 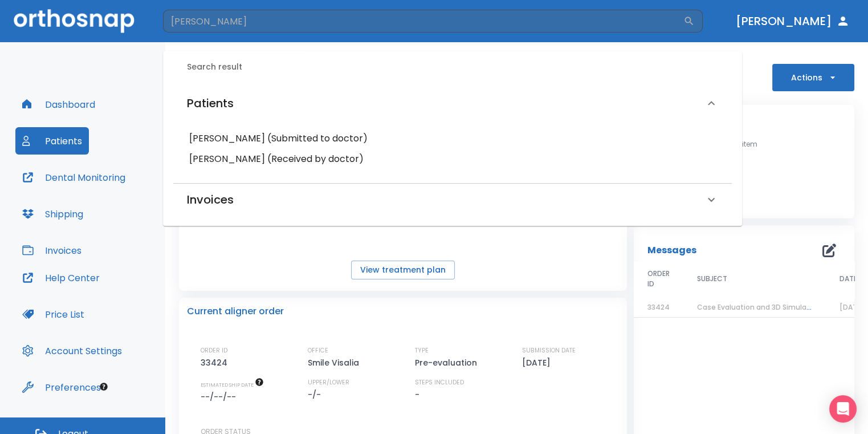 What do you see at coordinates (453, 200) in the screenshot?
I see `div: Invoices` at bounding box center [453, 200].